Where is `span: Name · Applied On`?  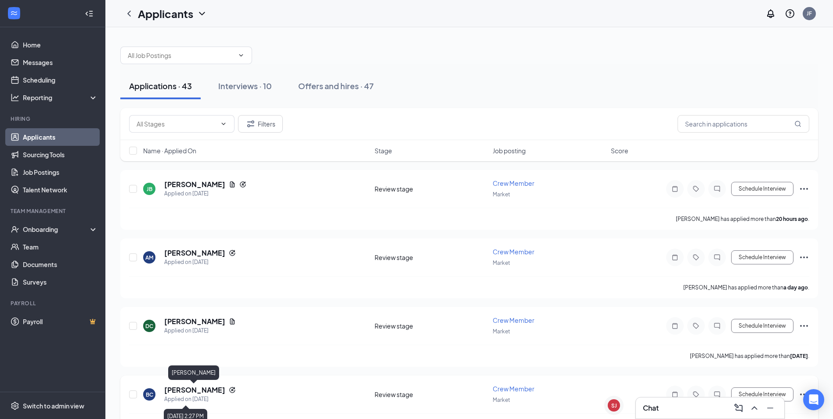 span: Name · Applied On is located at coordinates (169, 151).